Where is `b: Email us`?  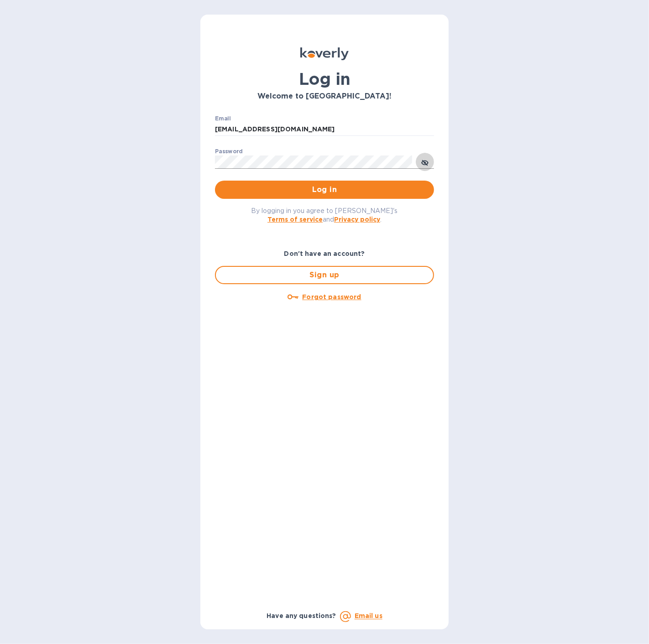
b: Email us is located at coordinates (368, 617).